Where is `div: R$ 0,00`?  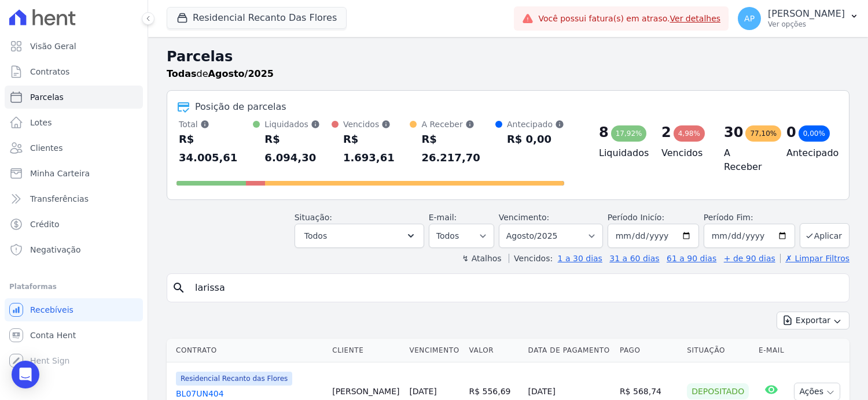
div: R$ 0,00 is located at coordinates (536, 140).